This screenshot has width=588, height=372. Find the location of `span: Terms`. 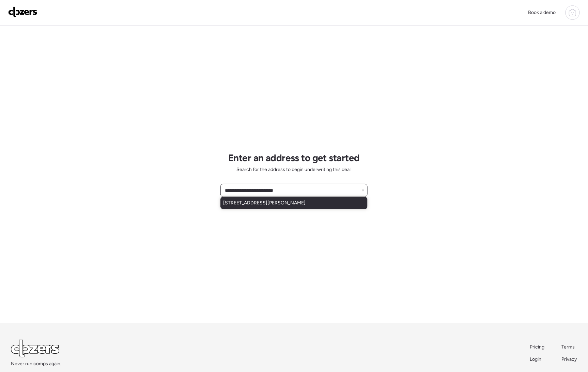

span: Terms is located at coordinates (568, 347).